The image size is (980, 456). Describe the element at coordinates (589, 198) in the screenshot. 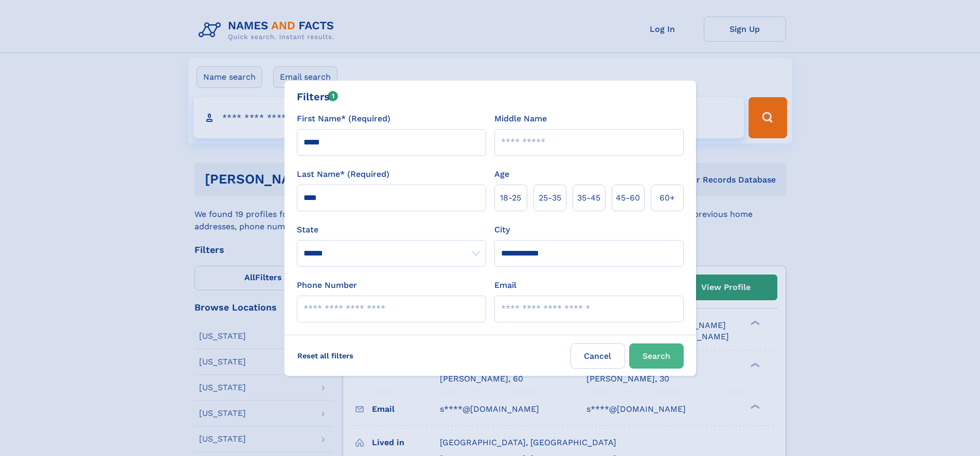

I see `span: 35‑45` at that location.